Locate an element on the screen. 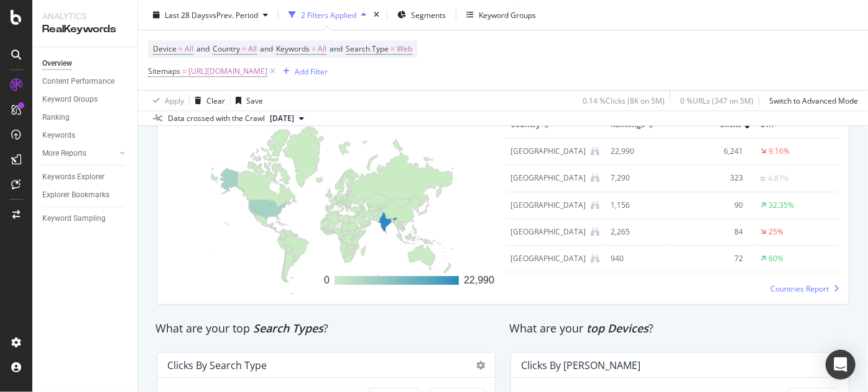 The image size is (868, 392). a: Keyword Sampling is located at coordinates (85, 219).